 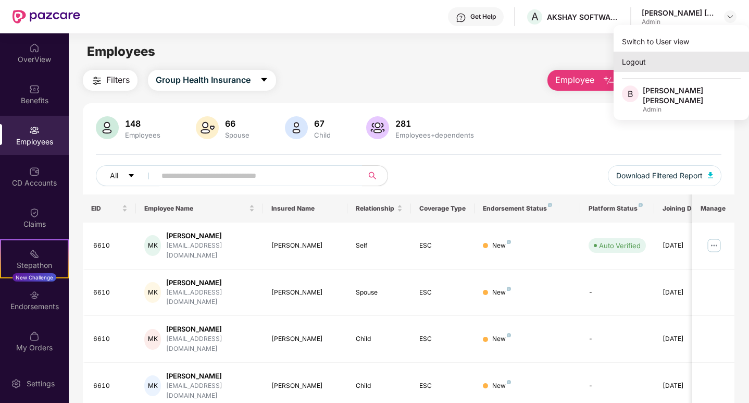 I want to click on div: Stepathon, so click(x=34, y=265).